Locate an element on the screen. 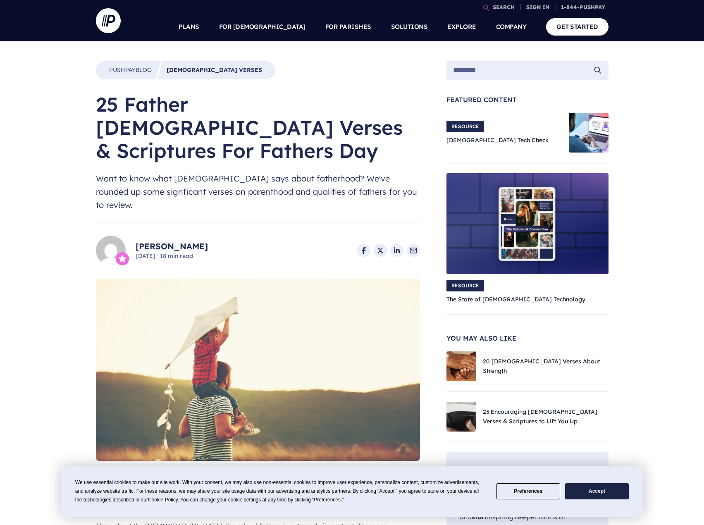 Image resolution: width=704 pixels, height=525 pixels. div: Cookie Consent Prompt is located at coordinates (352, 491).